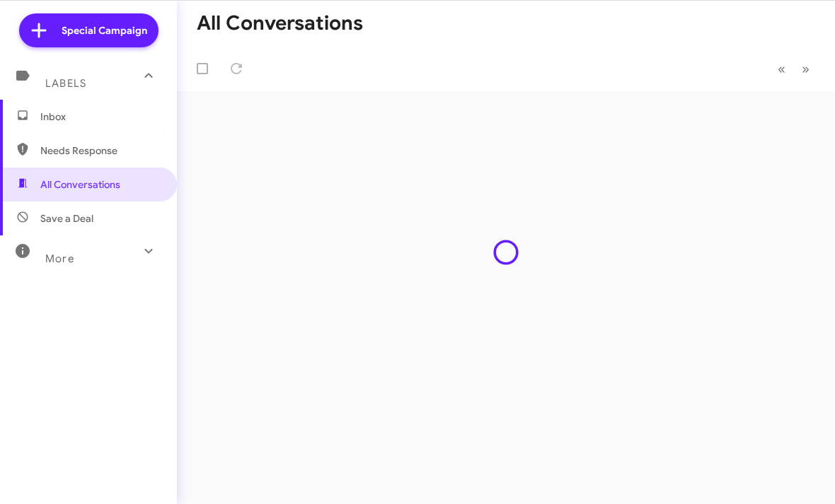 The image size is (835, 504). Describe the element at coordinates (805, 68) in the screenshot. I see `button: Next` at that location.